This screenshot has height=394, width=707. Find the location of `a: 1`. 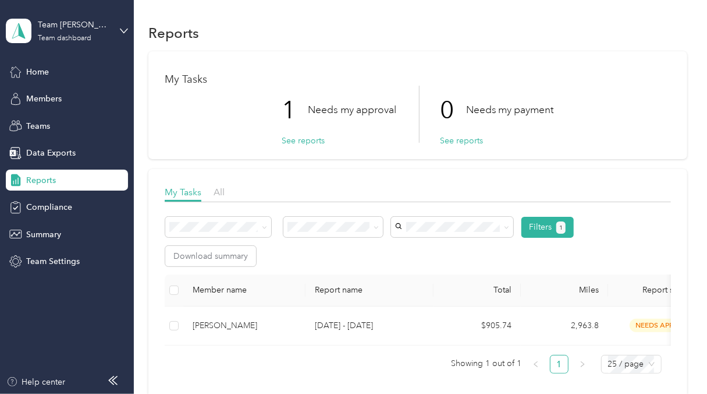

a: 1 is located at coordinates (560, 364).